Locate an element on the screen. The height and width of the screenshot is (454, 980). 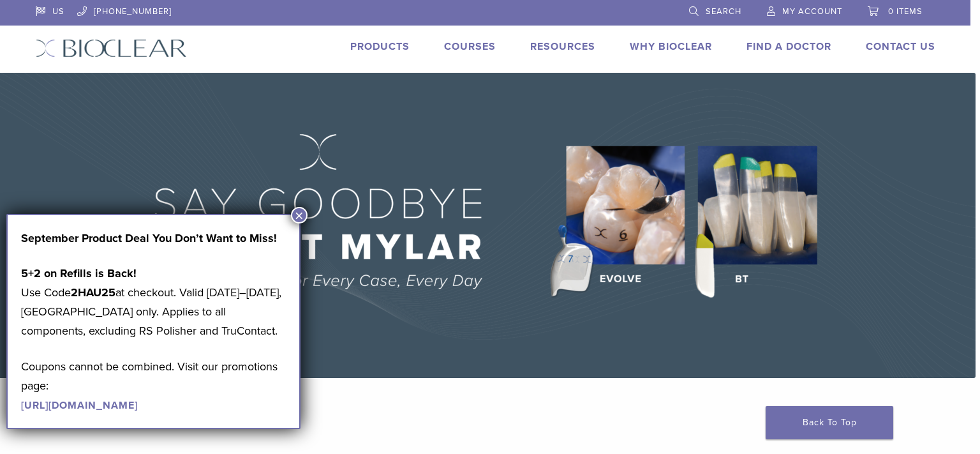
a: Courses is located at coordinates (469, 47).